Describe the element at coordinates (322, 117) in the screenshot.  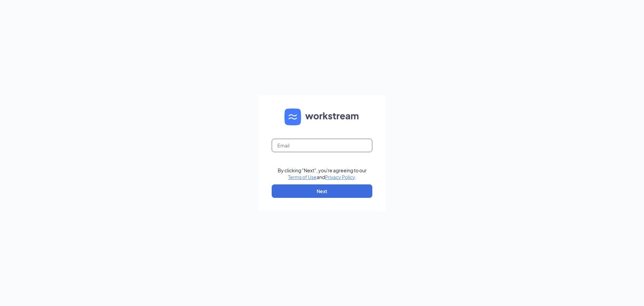
I see `img: WS logo and Workstream text` at that location.